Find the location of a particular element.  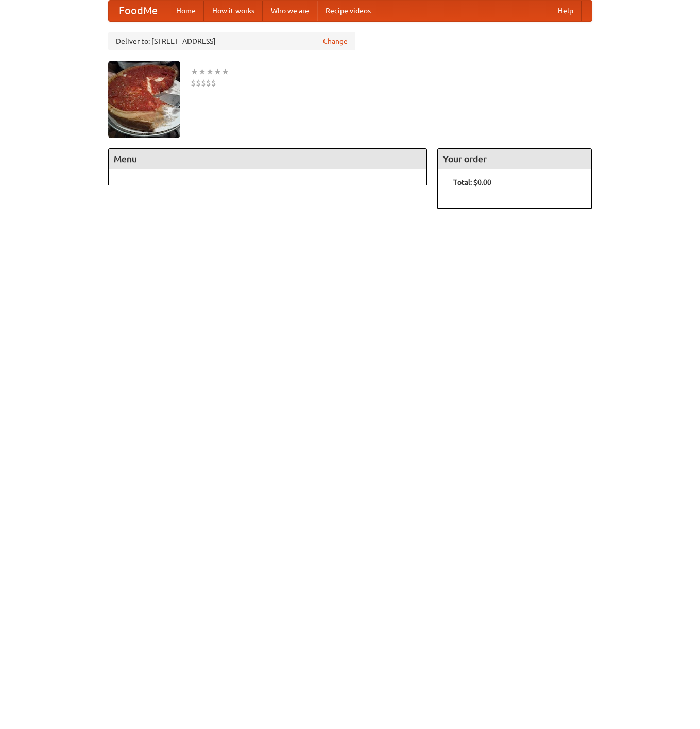

h4: Your order is located at coordinates (514, 159).